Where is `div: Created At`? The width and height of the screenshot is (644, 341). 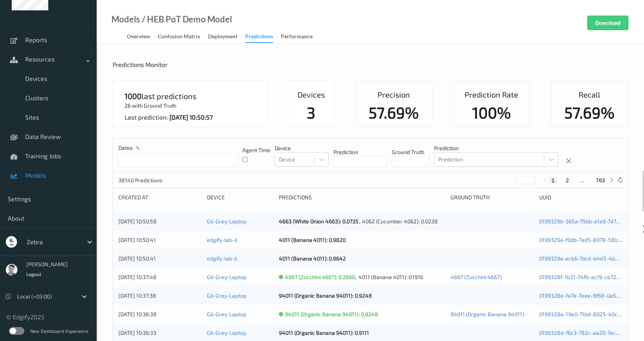 div: Created At is located at coordinates (160, 198).